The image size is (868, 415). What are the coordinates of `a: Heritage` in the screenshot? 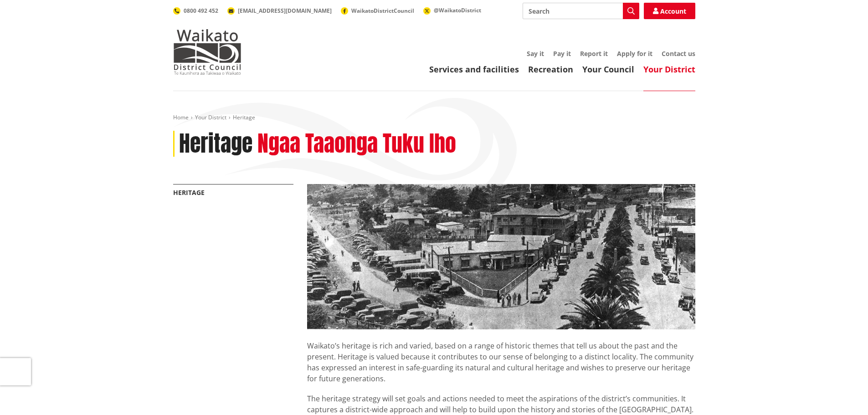 It's located at (189, 192).